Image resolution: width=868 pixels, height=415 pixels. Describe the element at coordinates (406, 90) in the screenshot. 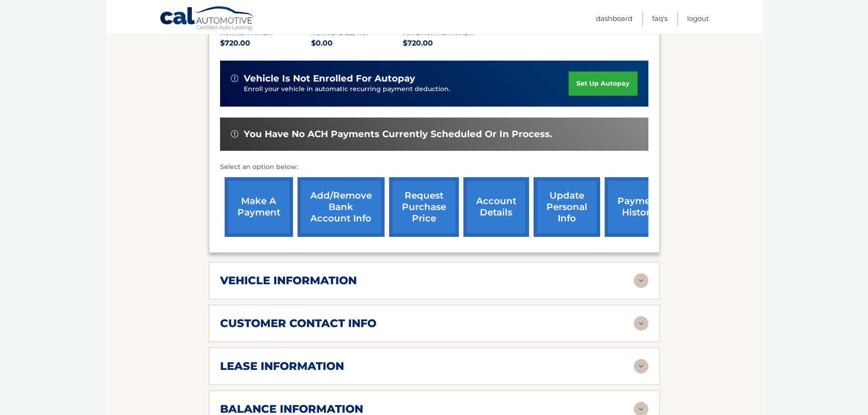

I see `p: Enroll your vehicle in automatic recurring payment deduction.` at that location.